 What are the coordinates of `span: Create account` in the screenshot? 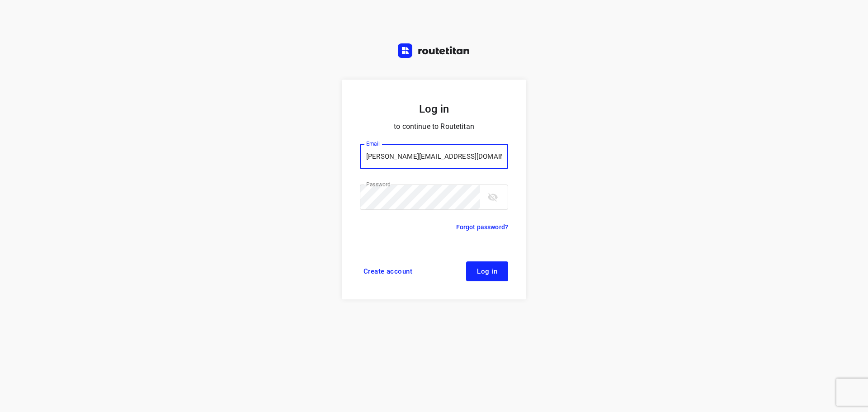 It's located at (388, 271).